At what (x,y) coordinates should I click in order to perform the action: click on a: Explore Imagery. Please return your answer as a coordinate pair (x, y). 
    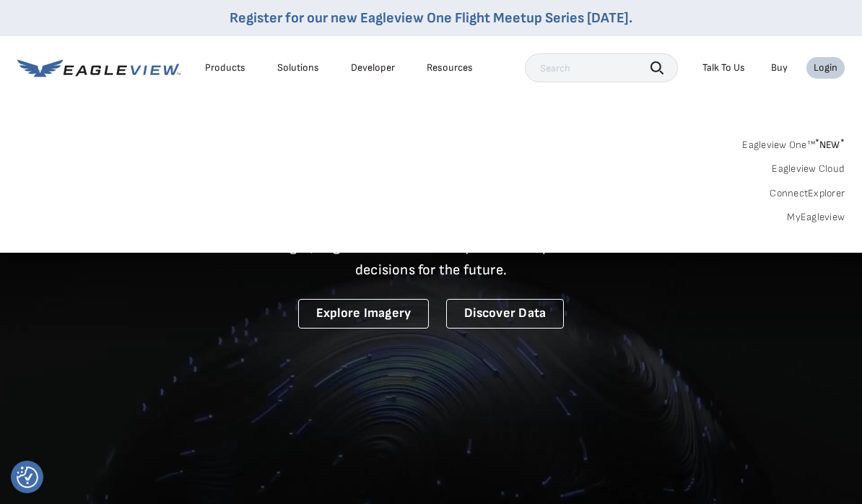
    Looking at the image, I should click on (364, 313).